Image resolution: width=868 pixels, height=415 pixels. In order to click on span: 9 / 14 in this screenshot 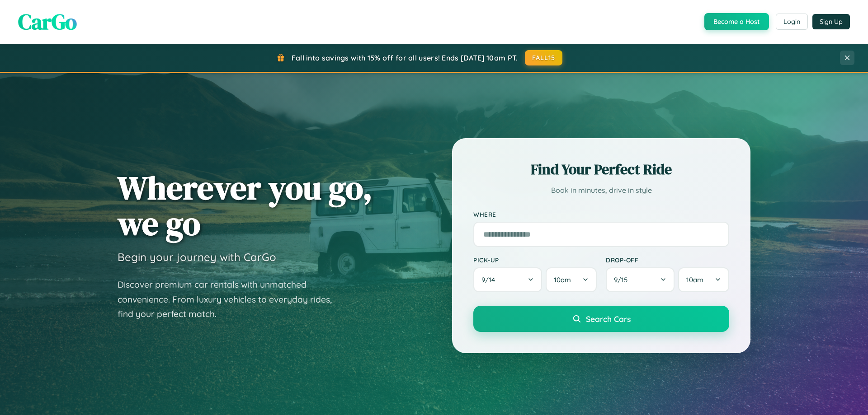, I will do `click(490, 280)`.